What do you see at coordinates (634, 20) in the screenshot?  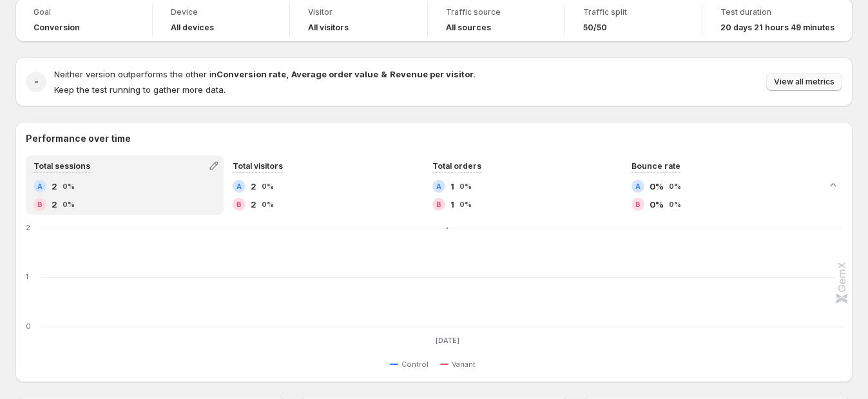 I see `a: Traffic split50/50` at bounding box center [634, 20].